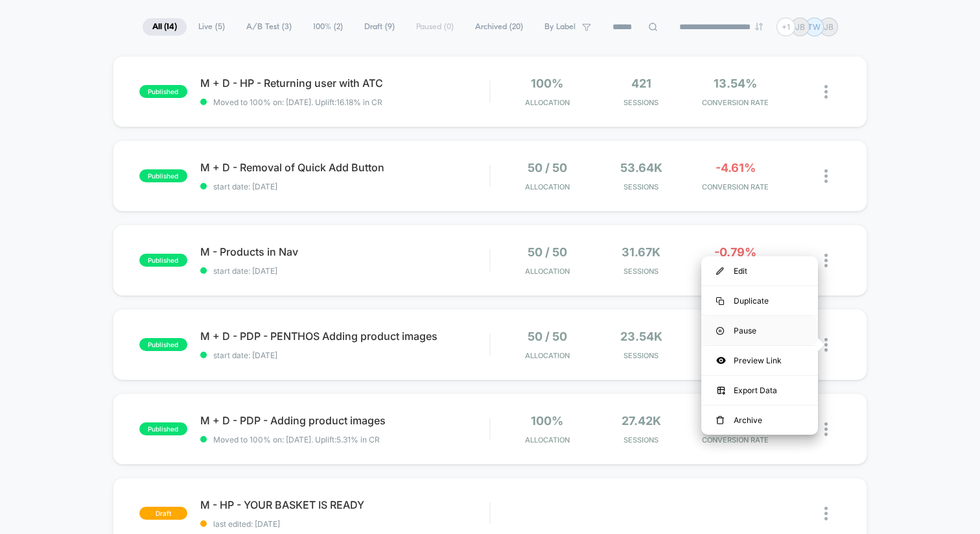 This screenshot has width=980, height=534. What do you see at coordinates (345, 167) in the screenshot?
I see `span: M + D - Removal of Quick Add Button` at bounding box center [345, 167].